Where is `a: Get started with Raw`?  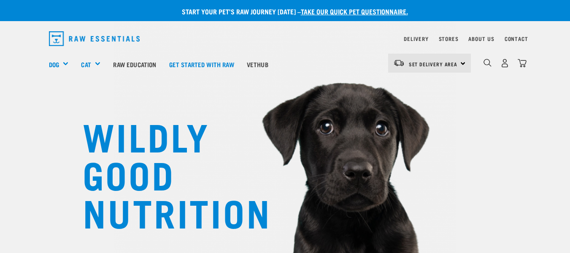 a: Get started with Raw is located at coordinates (202, 64).